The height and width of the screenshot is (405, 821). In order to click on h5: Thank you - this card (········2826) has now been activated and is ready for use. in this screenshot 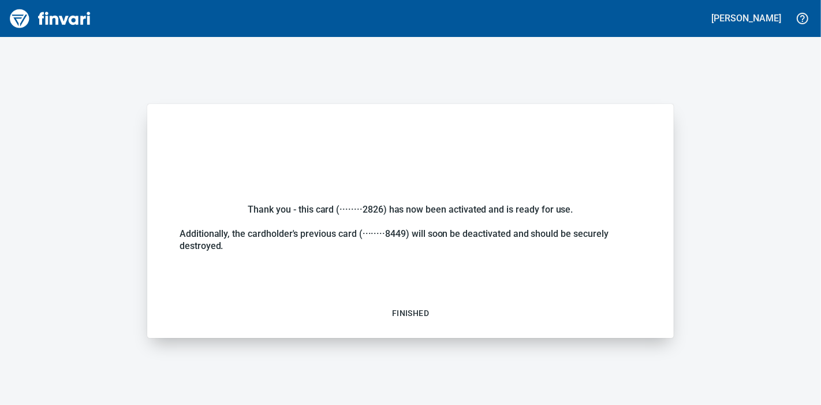, I will do `click(410, 209)`.